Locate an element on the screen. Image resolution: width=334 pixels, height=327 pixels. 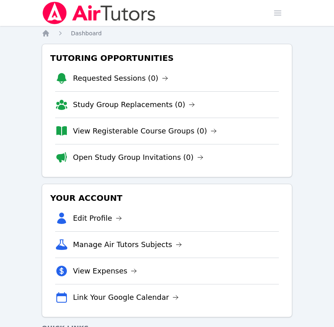
a: Manage Air Tutors Subjects is located at coordinates (127, 244).